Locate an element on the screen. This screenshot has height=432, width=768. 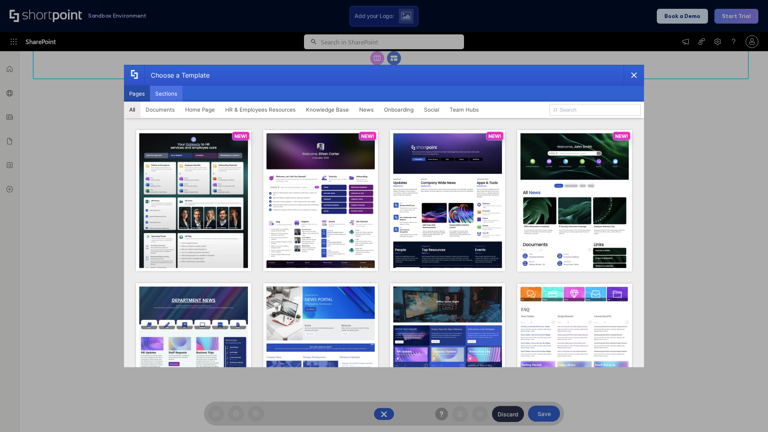
button: All is located at coordinates (132, 110).